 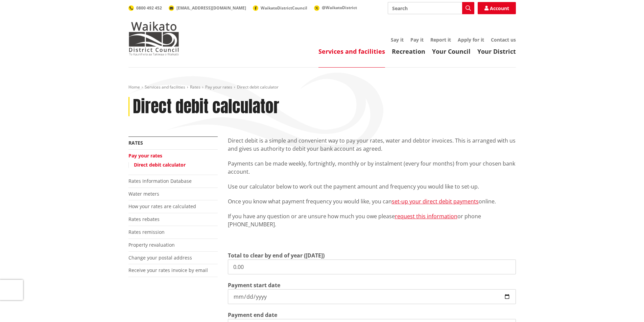 I want to click on a: 0800 492 452, so click(x=145, y=8).